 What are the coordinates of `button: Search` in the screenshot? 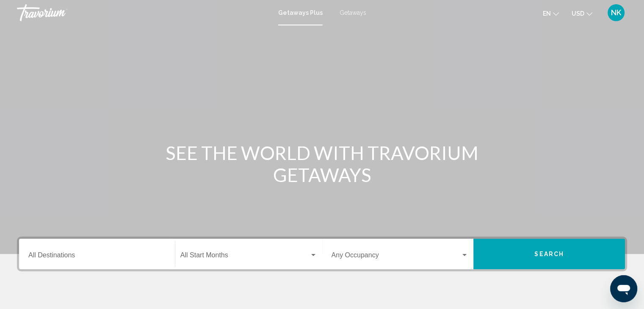 It's located at (550, 254).